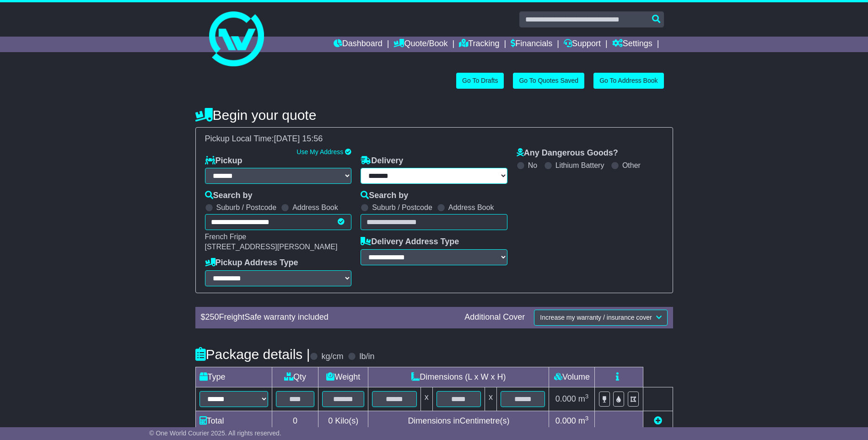 This screenshot has width=868, height=440. What do you see at coordinates (595, 318) in the screenshot?
I see `span: Increase my warranty / insurance cover` at bounding box center [595, 318].